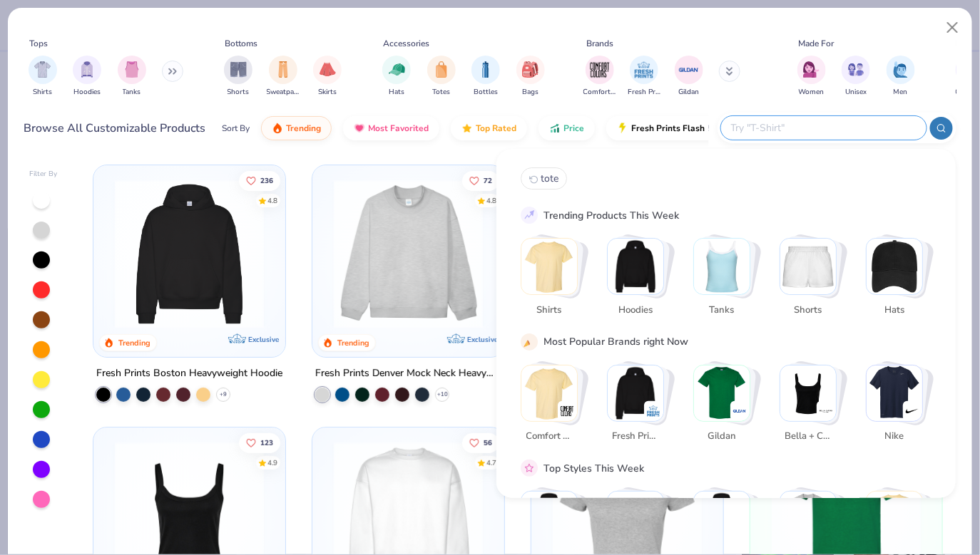  I want to click on div: filter for Shorts, so click(239, 76).